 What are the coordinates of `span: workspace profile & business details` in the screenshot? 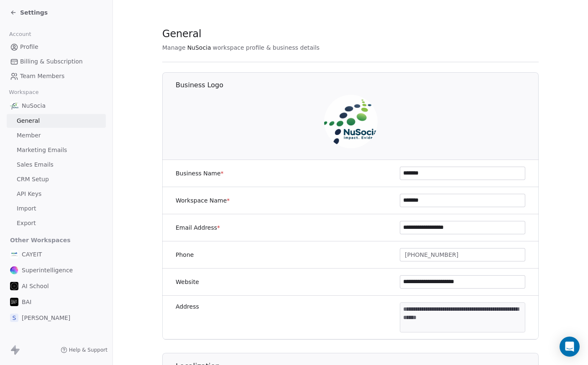 It's located at (266, 47).